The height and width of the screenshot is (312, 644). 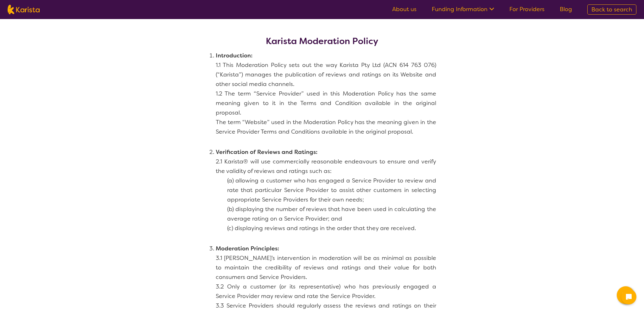 I want to click on a: Funding Information, so click(x=463, y=9).